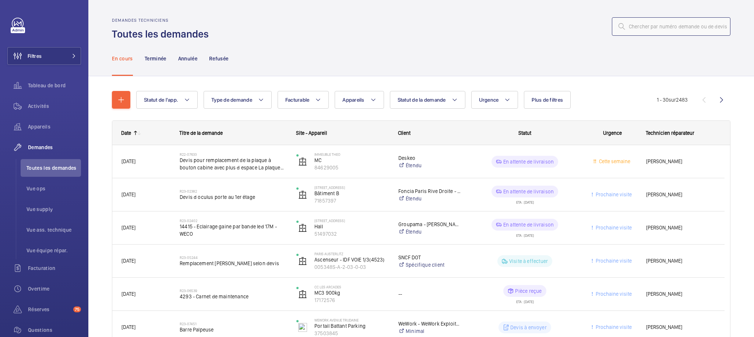  Describe the element at coordinates (351, 300) in the screenshot. I see `p: 17172576` at that location.